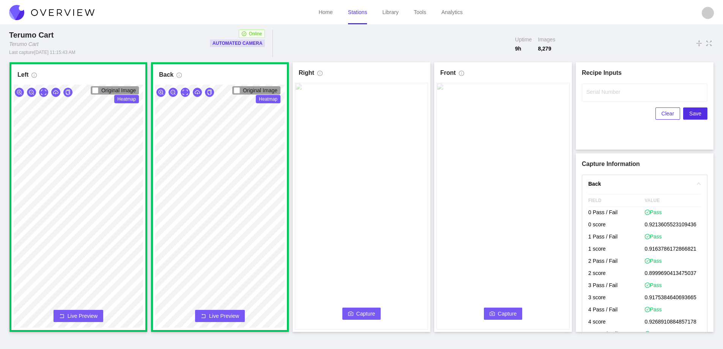  What do you see at coordinates (673, 298) in the screenshot?
I see `p: 0.9175384640693665` at bounding box center [673, 298].